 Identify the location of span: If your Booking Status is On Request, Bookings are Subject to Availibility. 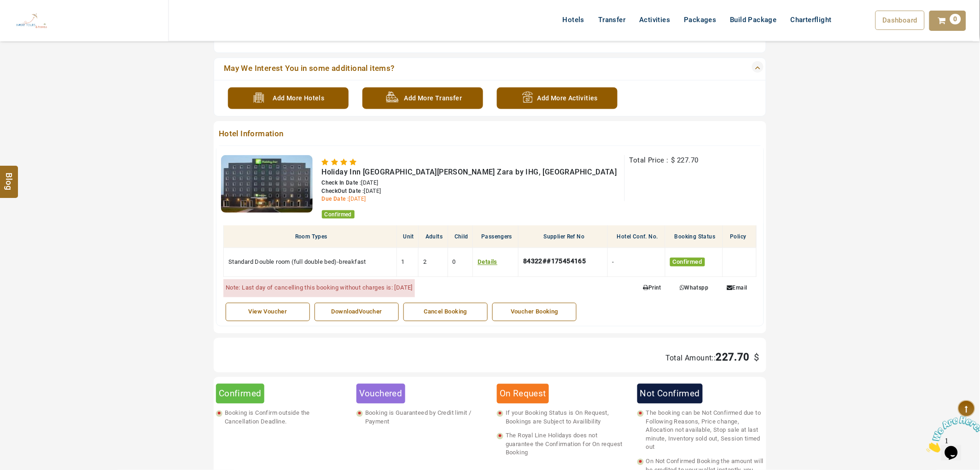
(563, 417).